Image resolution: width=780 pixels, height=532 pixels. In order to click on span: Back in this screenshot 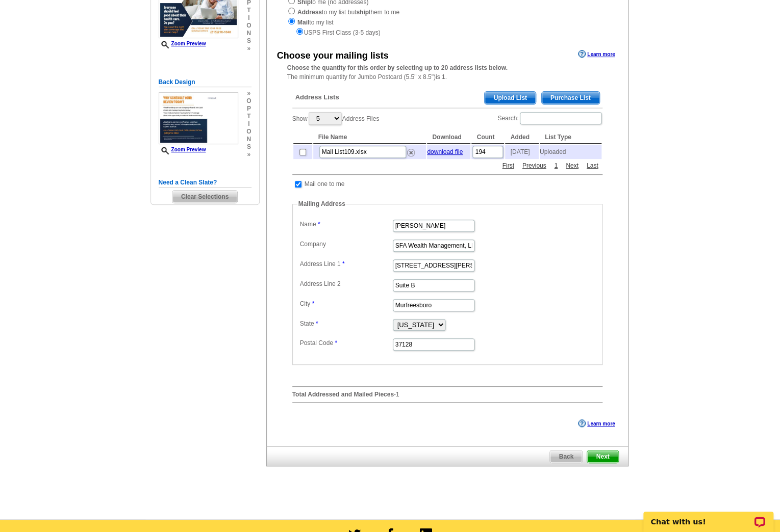, I will do `click(565, 457)`.